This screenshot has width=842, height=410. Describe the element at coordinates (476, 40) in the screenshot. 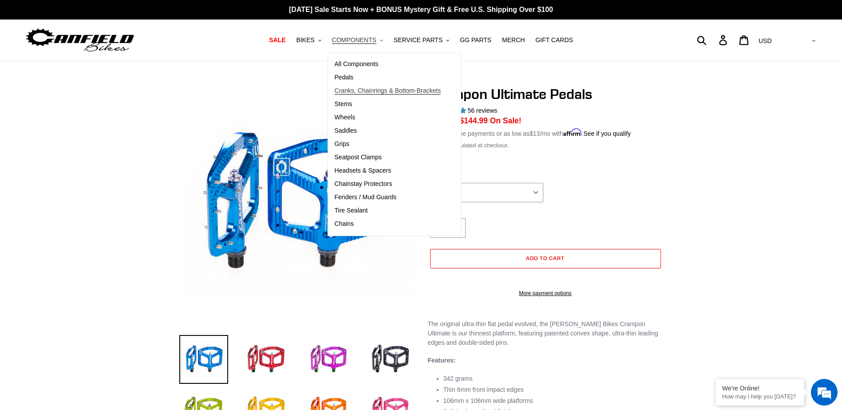

I see `span: GG PARTS` at that location.